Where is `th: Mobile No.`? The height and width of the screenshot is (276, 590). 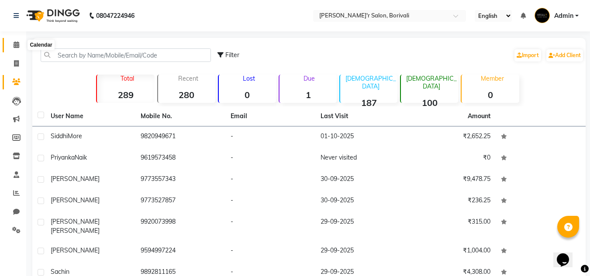 th: Mobile No. is located at coordinates (180, 117).